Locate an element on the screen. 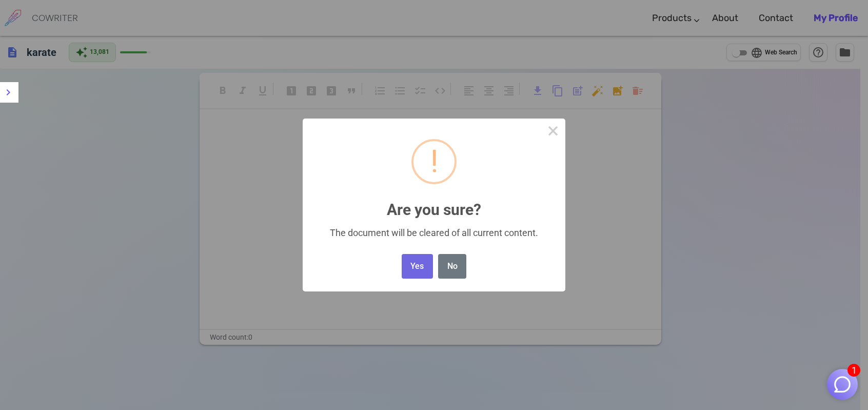  span: 1 is located at coordinates (854, 370).